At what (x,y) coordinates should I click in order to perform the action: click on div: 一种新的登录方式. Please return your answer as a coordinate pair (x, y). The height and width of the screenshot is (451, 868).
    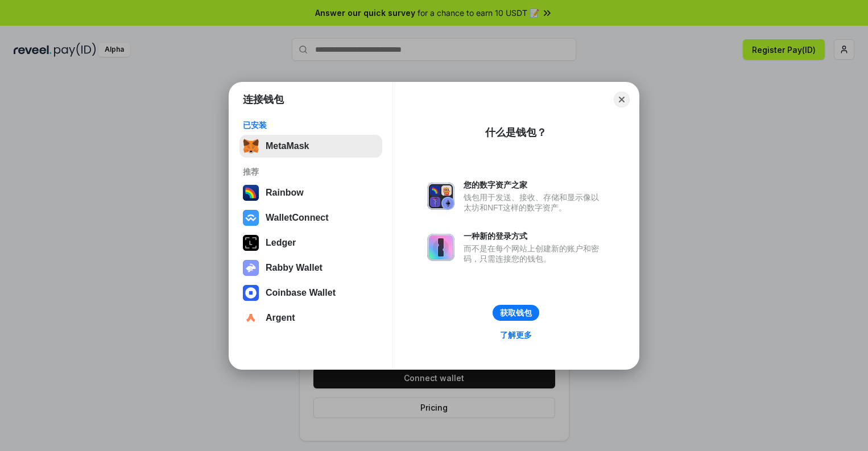
    Looking at the image, I should click on (534, 236).